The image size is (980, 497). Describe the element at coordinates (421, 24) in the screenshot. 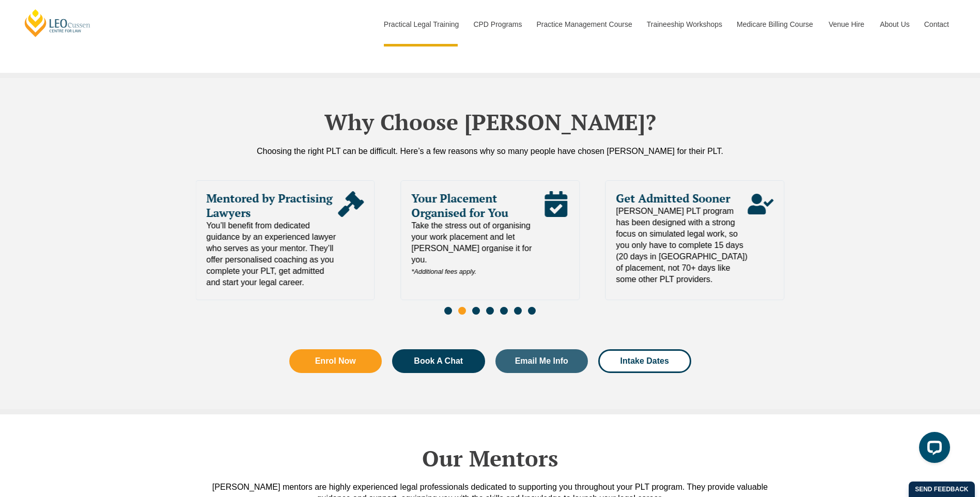

I see `a: Practical Legal Training` at that location.